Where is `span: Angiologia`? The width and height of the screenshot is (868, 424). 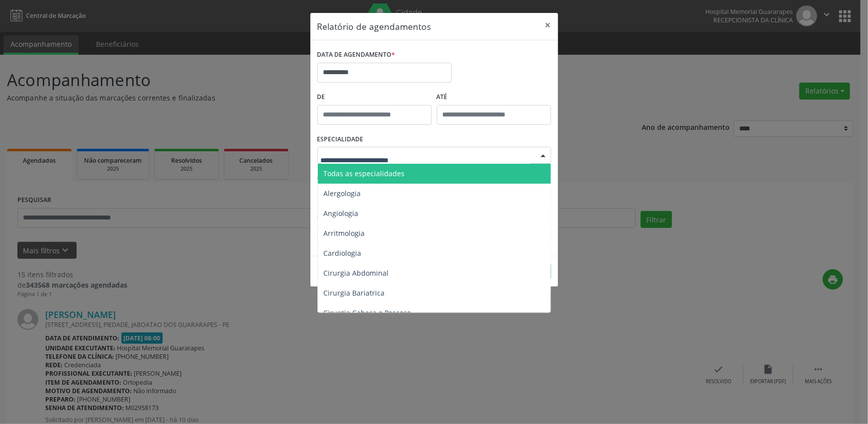
span: Angiologia is located at coordinates (341, 213).